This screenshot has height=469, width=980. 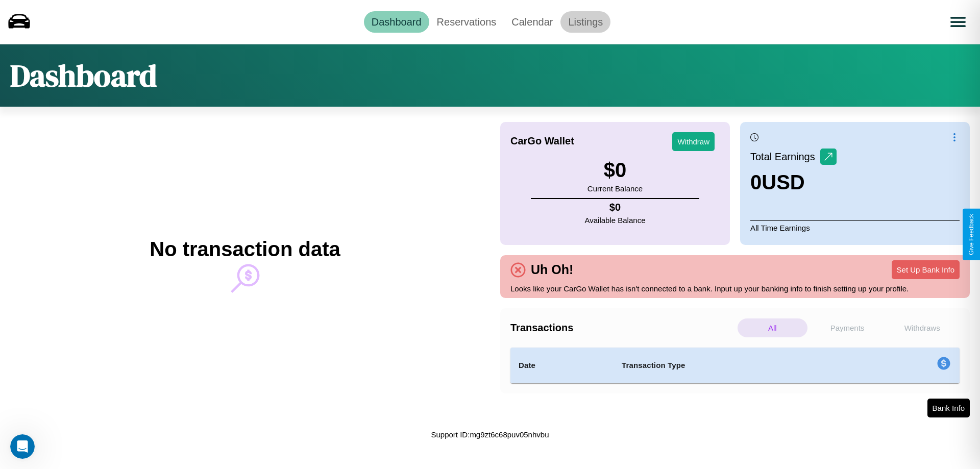 I want to click on h4: CarGo Wallet, so click(x=543, y=141).